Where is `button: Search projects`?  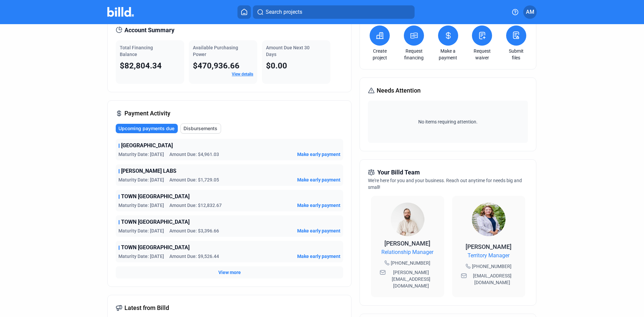
button: Search projects is located at coordinates (334, 12).